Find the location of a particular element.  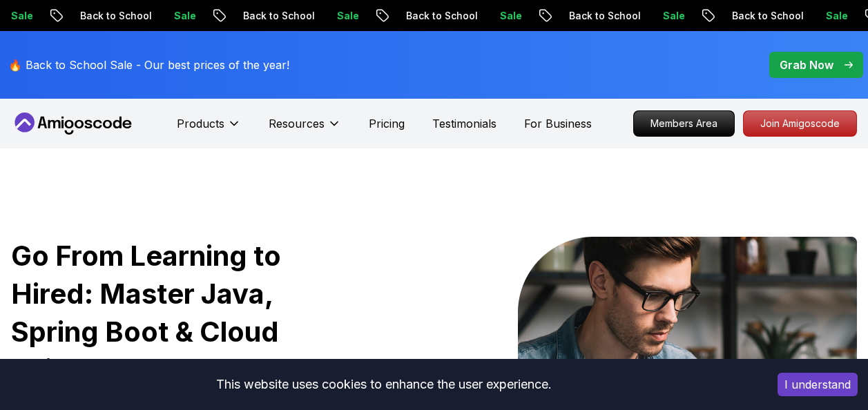

p: Join Amigoscode is located at coordinates (799, 123).